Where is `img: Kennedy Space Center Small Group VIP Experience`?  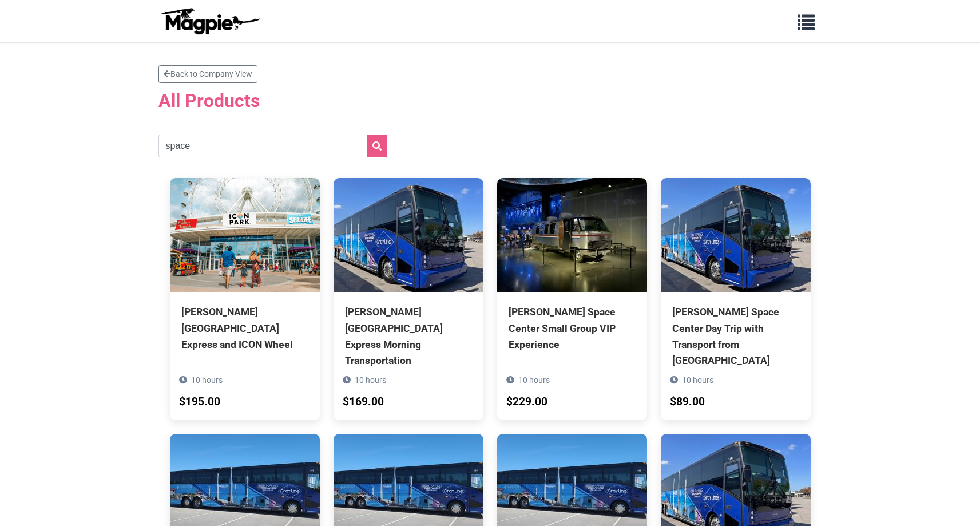 img: Kennedy Space Center Small Group VIP Experience is located at coordinates (572, 235).